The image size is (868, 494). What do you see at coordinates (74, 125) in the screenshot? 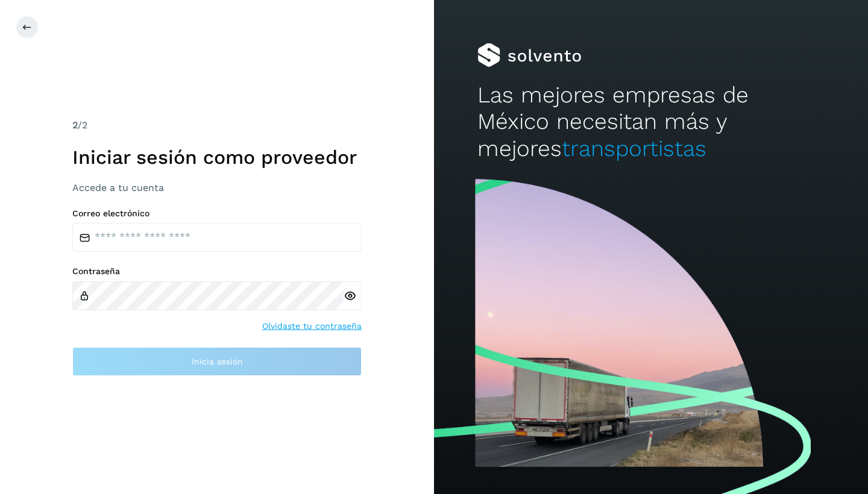
I see `span: 2` at bounding box center [74, 125].